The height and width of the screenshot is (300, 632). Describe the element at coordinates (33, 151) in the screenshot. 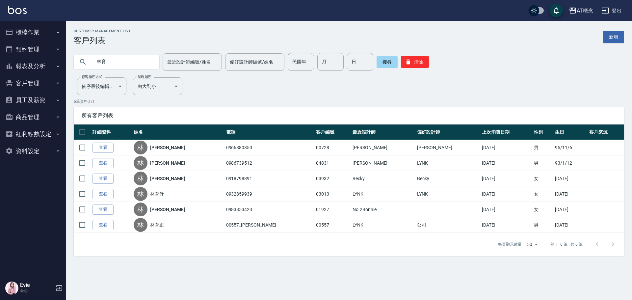

I see `button: 資料設定` at that location.